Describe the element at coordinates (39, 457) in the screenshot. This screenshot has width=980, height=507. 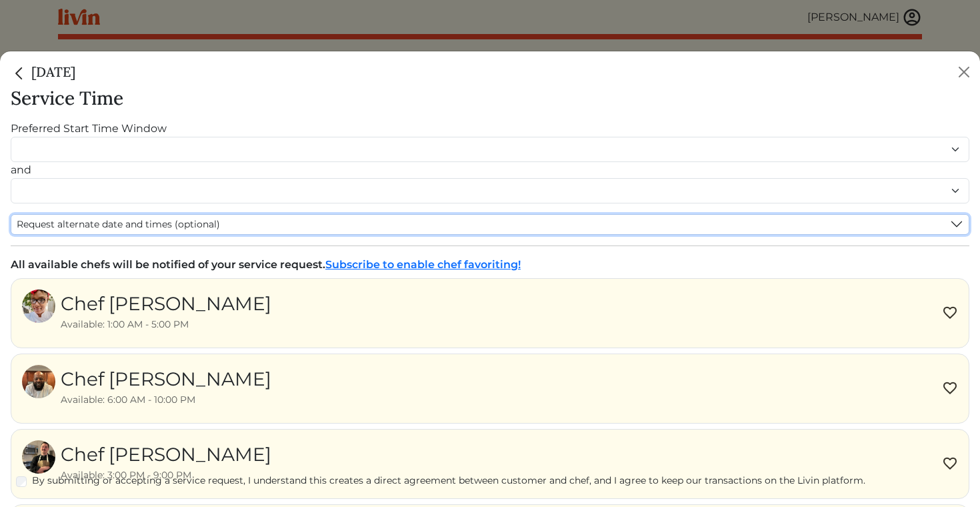
I see `img: b82e18814da394a1228ace34d55e0742` at that location.